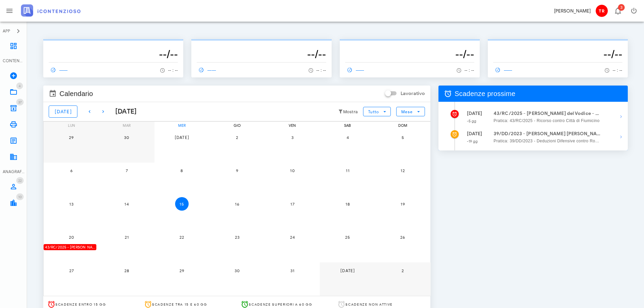 Image resolution: width=644 pixels, height=308 pixels. Describe the element at coordinates (347, 204) in the screenshot. I see `span: 18` at that location.